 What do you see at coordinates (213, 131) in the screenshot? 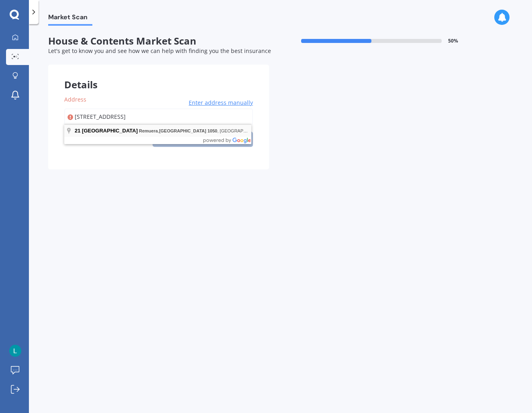
I see `span: 1050` at bounding box center [213, 131].